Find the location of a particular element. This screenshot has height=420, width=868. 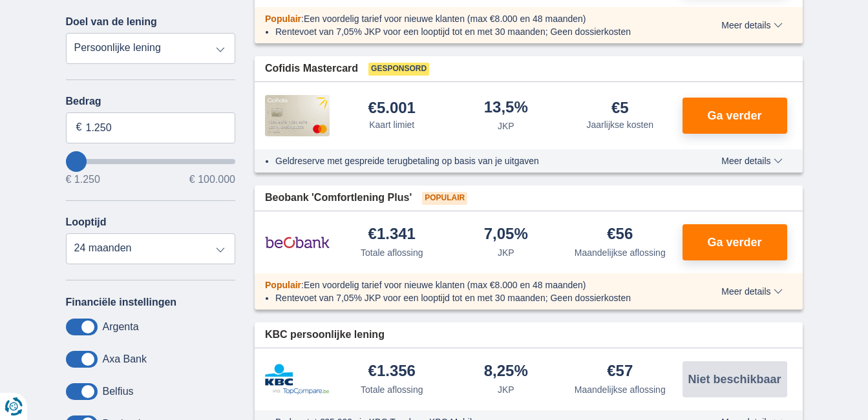

label: Argenta is located at coordinates (121, 327).